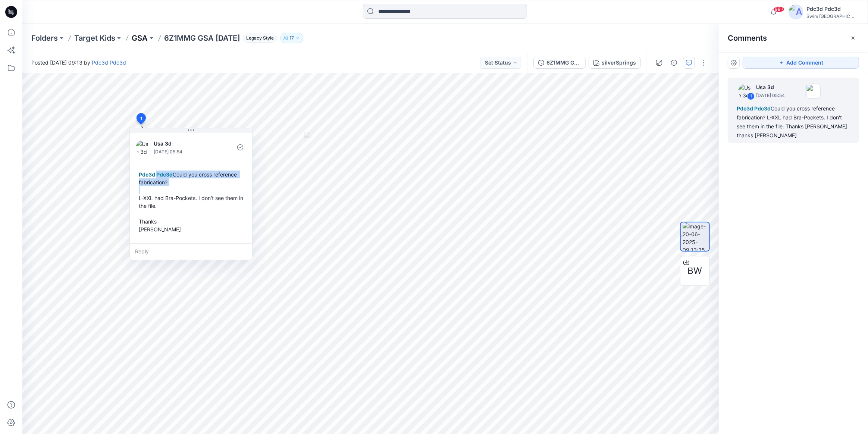 This screenshot has width=868, height=434. I want to click on div: Pdc3d Pdc3d, so click(833, 9).